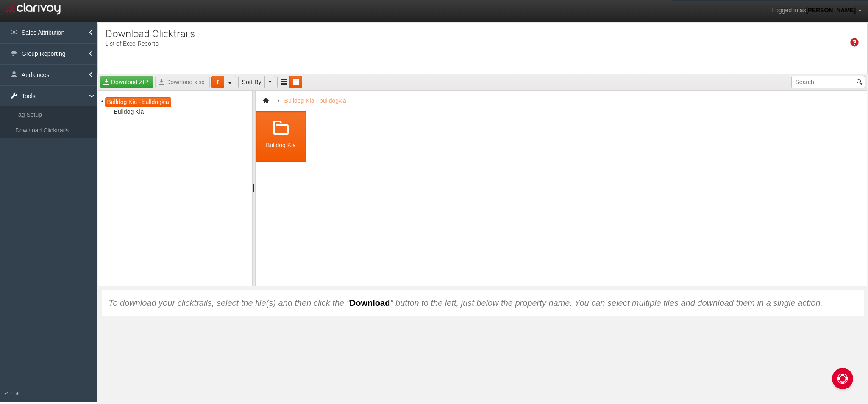  Describe the element at coordinates (483, 303) in the screenshot. I see `div: To download your clicktrails, select the file(s) and then click the " " button to the left, just ...` at that location.